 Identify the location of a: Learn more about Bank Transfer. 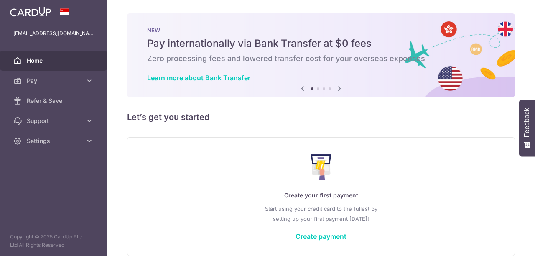
(198, 78).